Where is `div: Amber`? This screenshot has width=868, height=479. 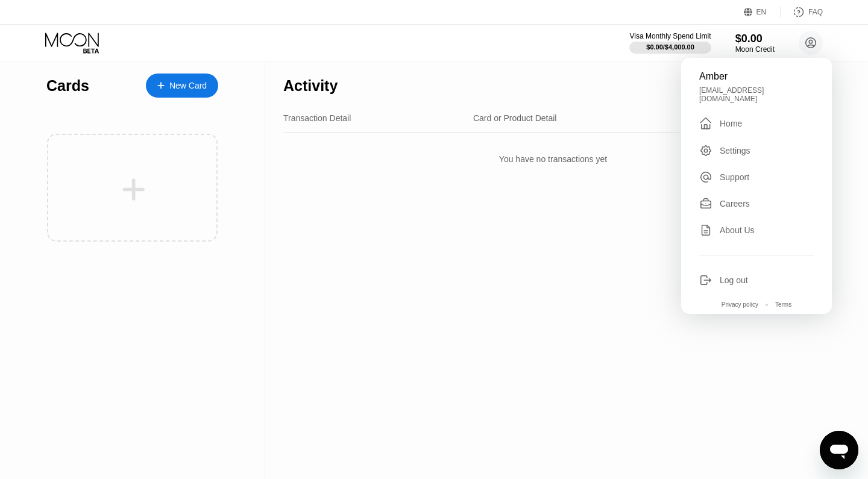 div: Amber is located at coordinates (756, 76).